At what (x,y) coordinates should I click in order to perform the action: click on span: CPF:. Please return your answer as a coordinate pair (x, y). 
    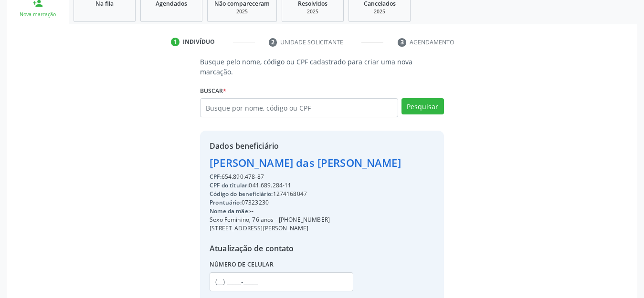
    Looking at the image, I should click on (215, 177).